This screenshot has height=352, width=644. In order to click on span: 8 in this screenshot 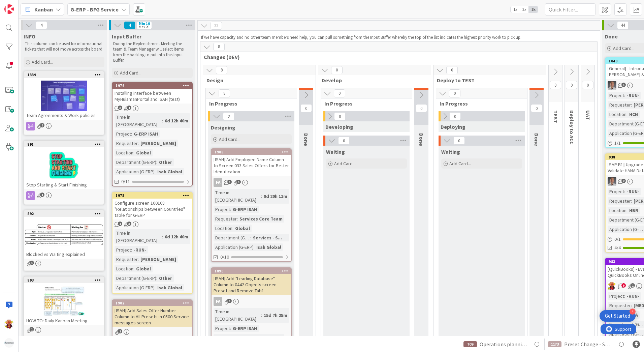, I will do `click(225, 93)`.